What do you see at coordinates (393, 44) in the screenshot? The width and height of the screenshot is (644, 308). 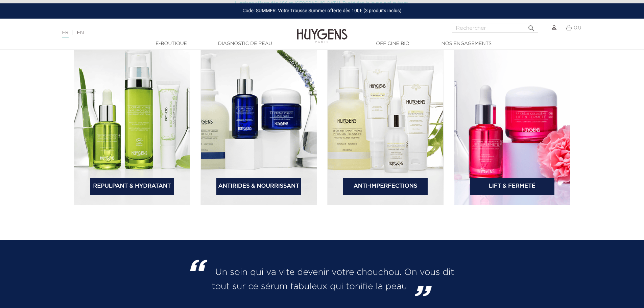 I see `a: Officine Bio` at bounding box center [393, 44].